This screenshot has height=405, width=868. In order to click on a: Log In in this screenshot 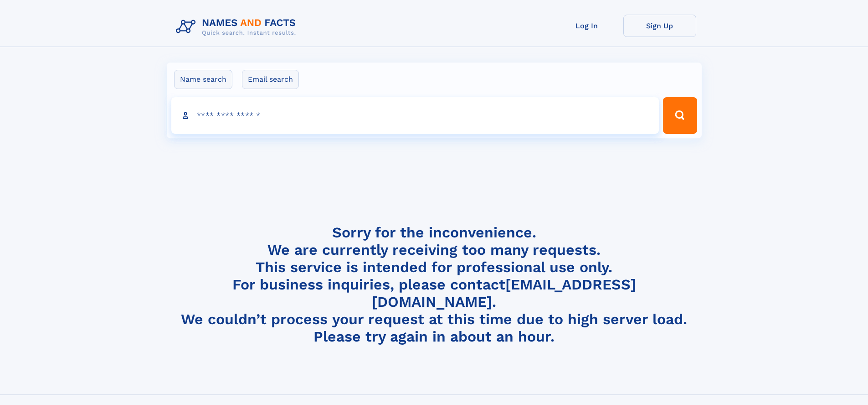, I will do `click(587, 26)`.